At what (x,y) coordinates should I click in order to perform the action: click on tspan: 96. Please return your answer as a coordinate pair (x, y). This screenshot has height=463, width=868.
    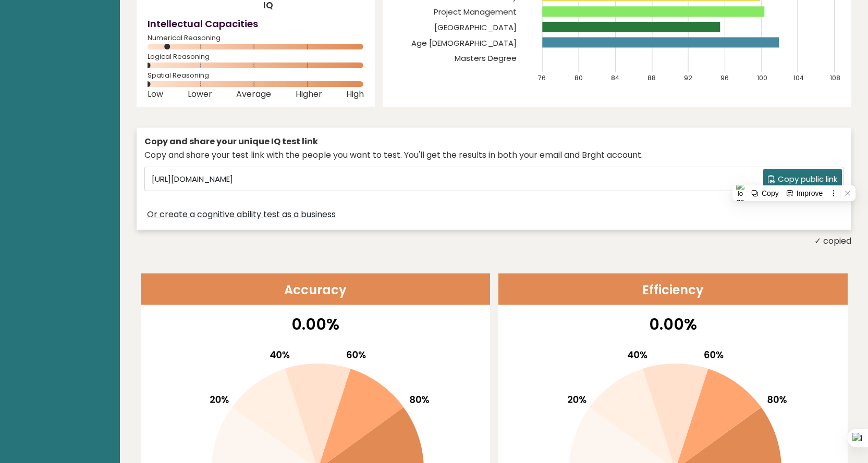
    Looking at the image, I should click on (725, 78).